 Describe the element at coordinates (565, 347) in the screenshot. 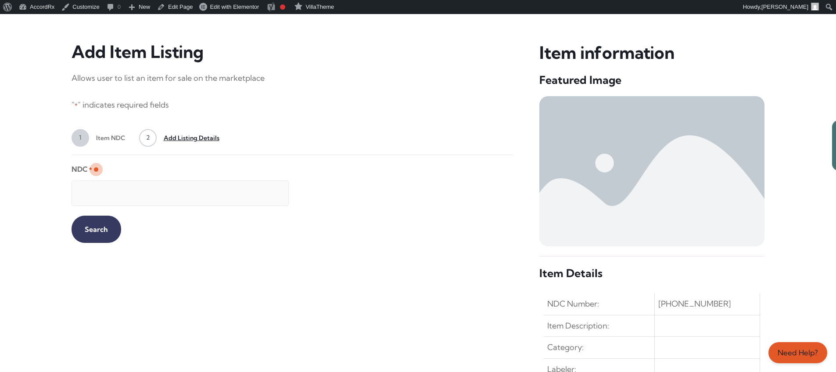

I see `span: Category:` at that location.